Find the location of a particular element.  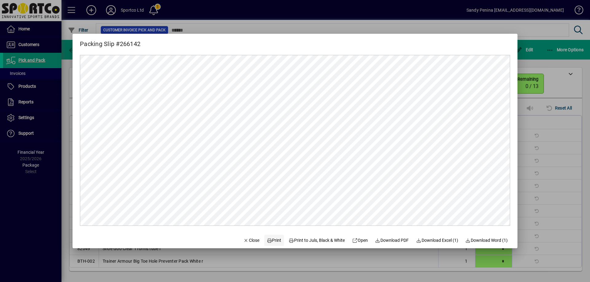

span: Open is located at coordinates (360, 240).